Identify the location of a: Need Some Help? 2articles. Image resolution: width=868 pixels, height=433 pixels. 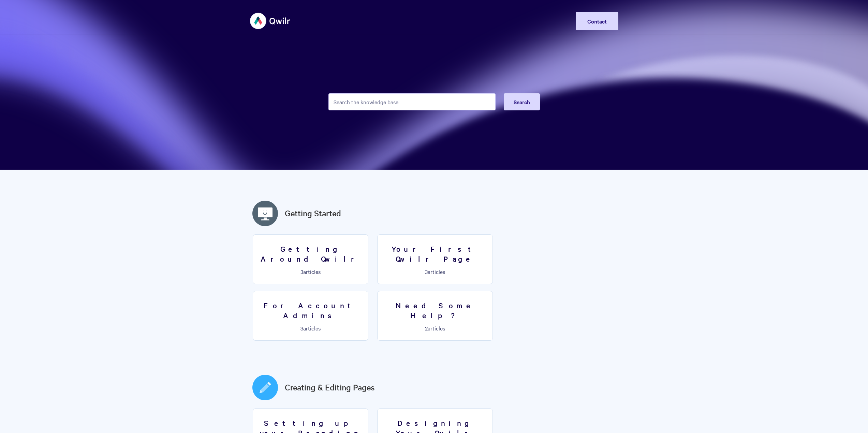
(435, 316).